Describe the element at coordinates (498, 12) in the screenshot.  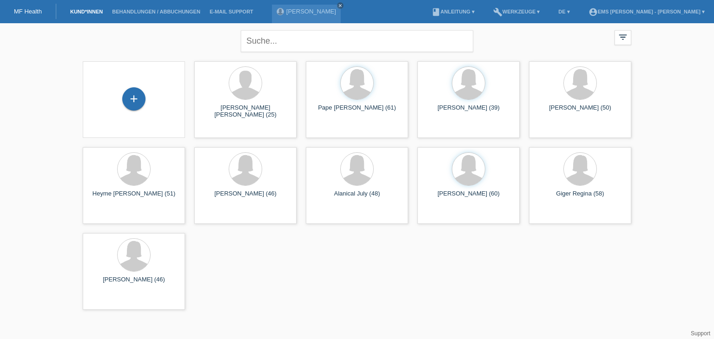
I see `i: build` at that location.